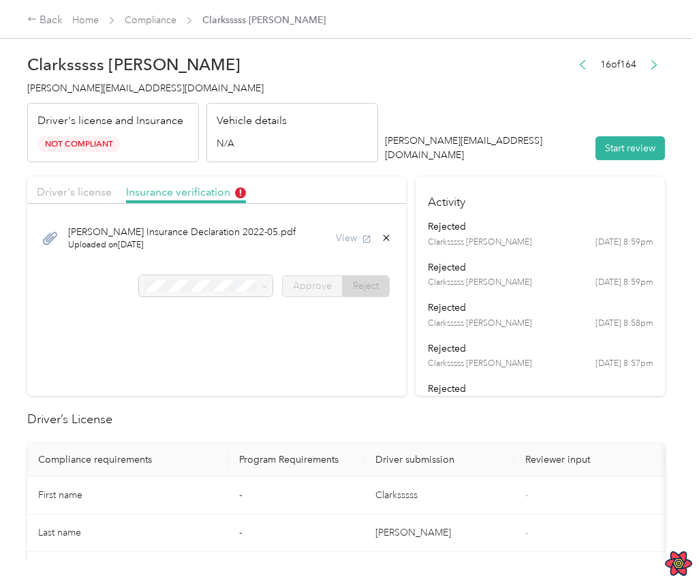 The image size is (699, 584). I want to click on span: Last name, so click(59, 532).